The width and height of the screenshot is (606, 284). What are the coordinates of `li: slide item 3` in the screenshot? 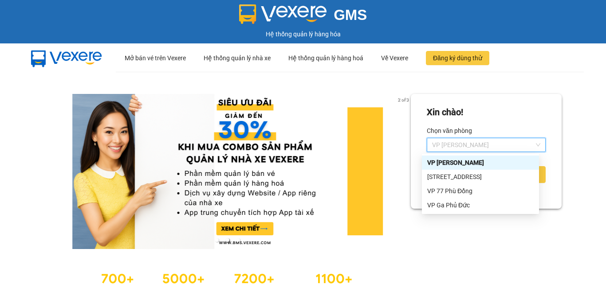 It's located at (238, 240).